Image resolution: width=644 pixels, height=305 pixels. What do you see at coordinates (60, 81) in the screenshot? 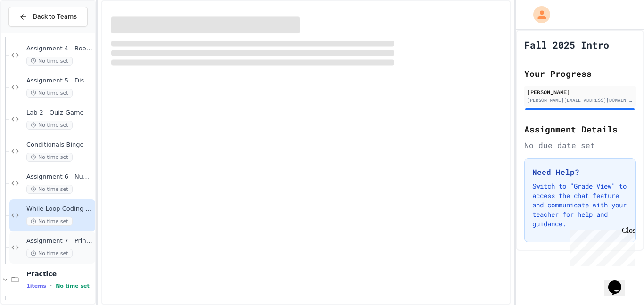
I see `span: Assignment 5 - Discount Calculator` at bounding box center [60, 81].